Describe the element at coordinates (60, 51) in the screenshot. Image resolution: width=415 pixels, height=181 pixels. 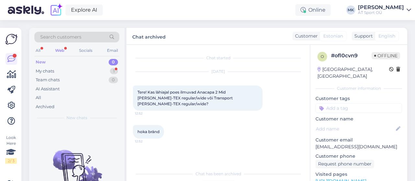
I see `div: Web` at that location.